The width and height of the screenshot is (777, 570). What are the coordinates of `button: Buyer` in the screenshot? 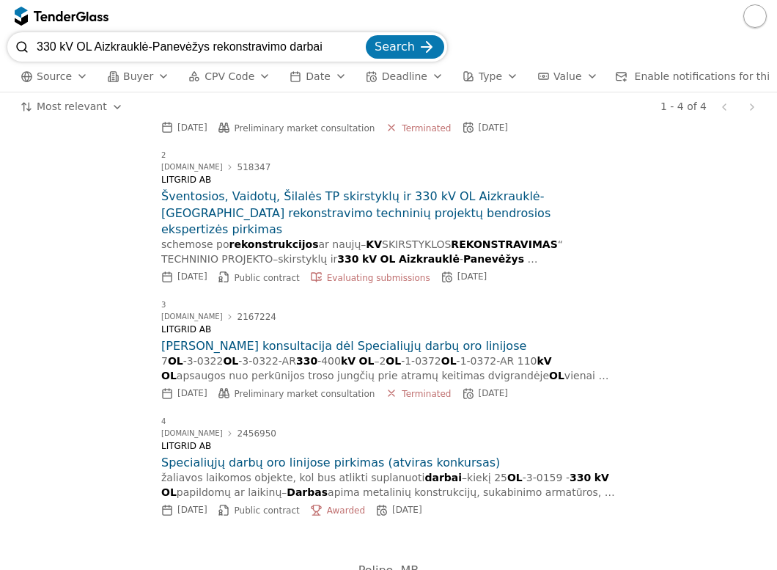 It's located at (138, 76).